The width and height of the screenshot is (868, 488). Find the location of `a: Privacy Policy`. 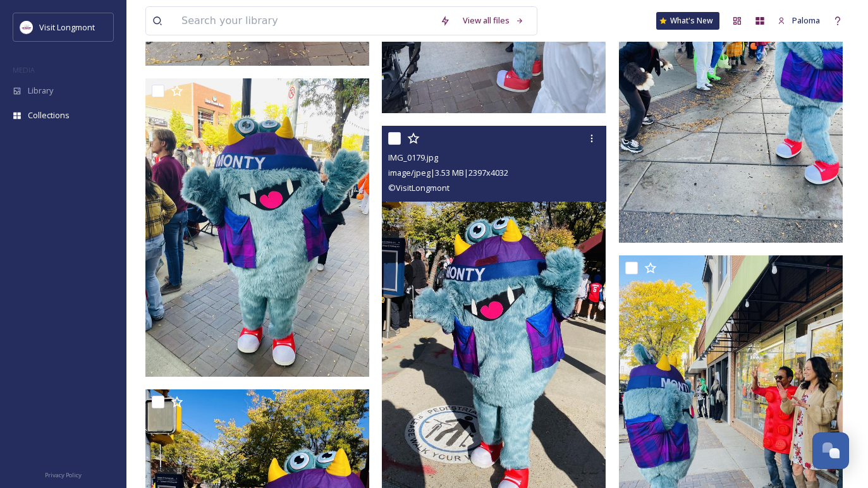

a: Privacy Policy is located at coordinates (63, 474).